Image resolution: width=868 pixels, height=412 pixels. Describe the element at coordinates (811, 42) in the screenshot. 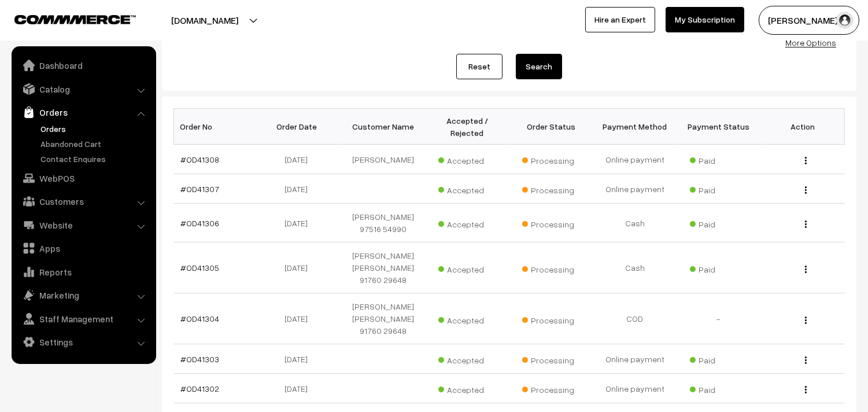

I see `a: More Options` at that location.